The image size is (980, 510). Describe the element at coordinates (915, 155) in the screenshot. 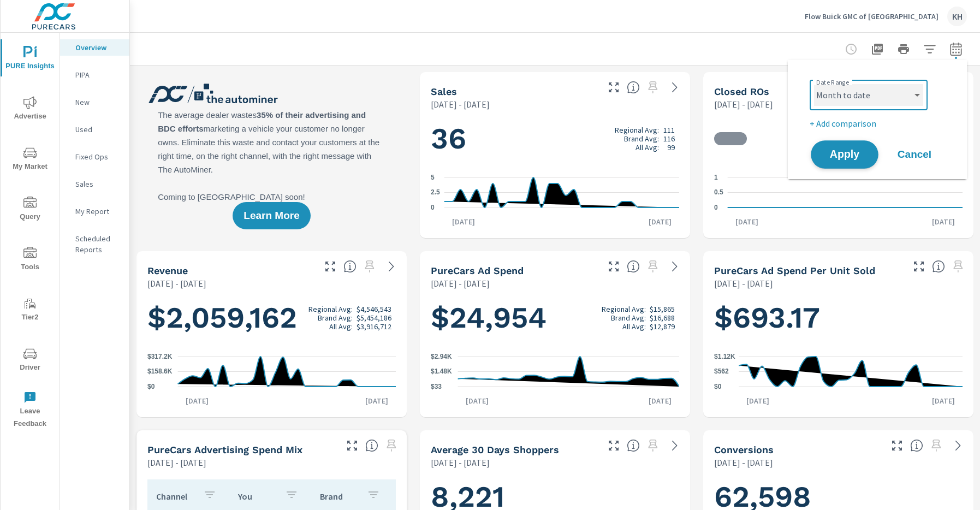

I see `span: Cancel` at that location.